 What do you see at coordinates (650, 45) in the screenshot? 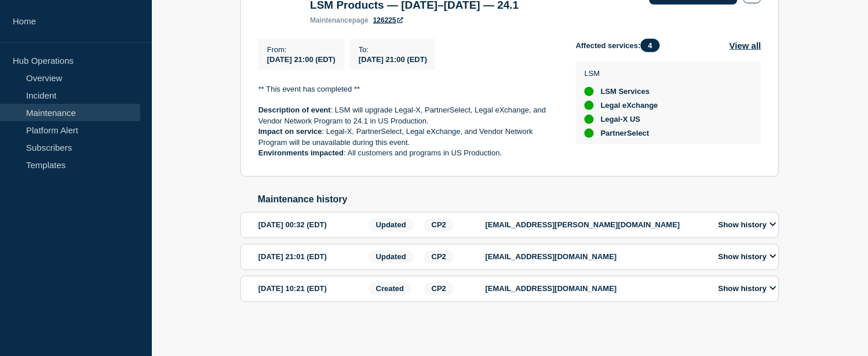
I see `span: 4` at bounding box center [650, 45].